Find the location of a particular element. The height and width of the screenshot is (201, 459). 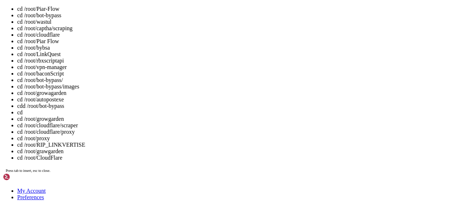

li: cd /root/cloudflare/scraper is located at coordinates (237, 125).